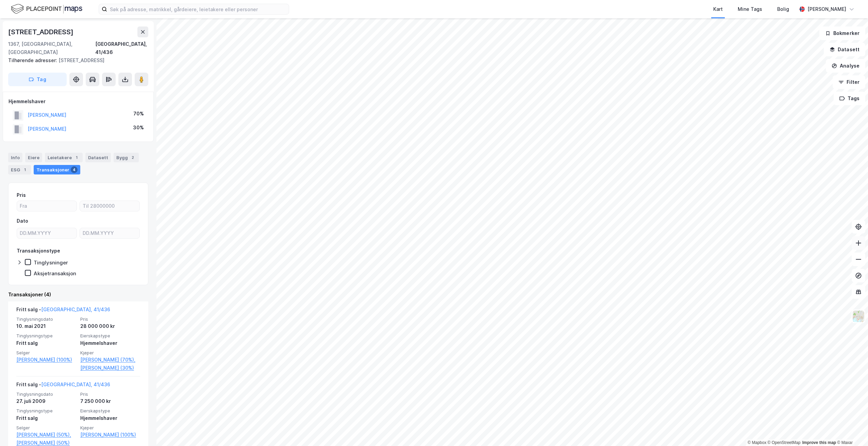 This screenshot has width=868, height=446. What do you see at coordinates (23, 221) in the screenshot?
I see `div: Dato` at bounding box center [23, 221].